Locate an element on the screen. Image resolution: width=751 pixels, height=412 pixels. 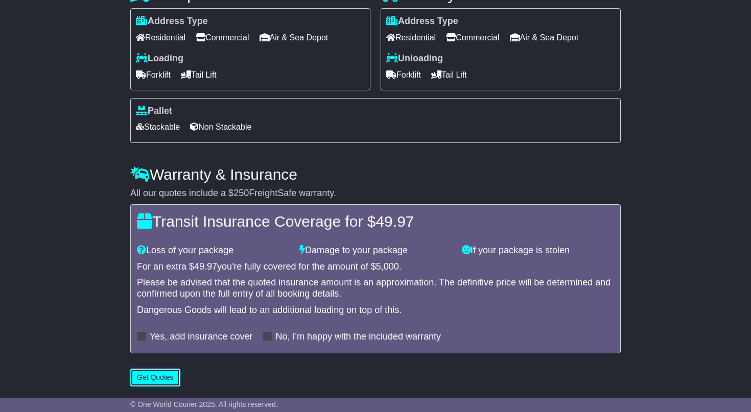
div: Damage to your package is located at coordinates (375, 251).